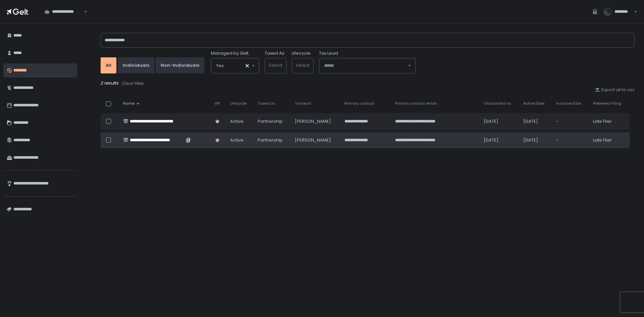 Image resolution: width=644 pixels, height=317 pixels. Describe the element at coordinates (133, 84) in the screenshot. I see `button: Clear filter` at that location.